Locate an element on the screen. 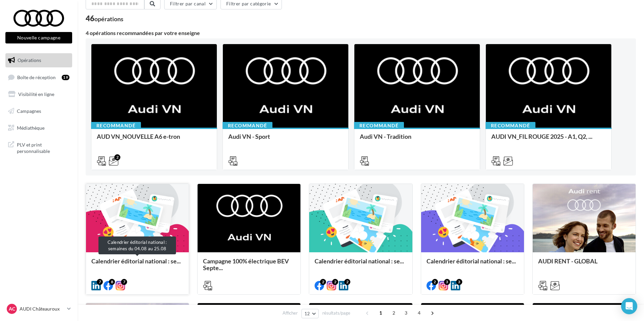 This screenshot has width=644, height=321. p: AUDI Châteauroux is located at coordinates (42, 309).